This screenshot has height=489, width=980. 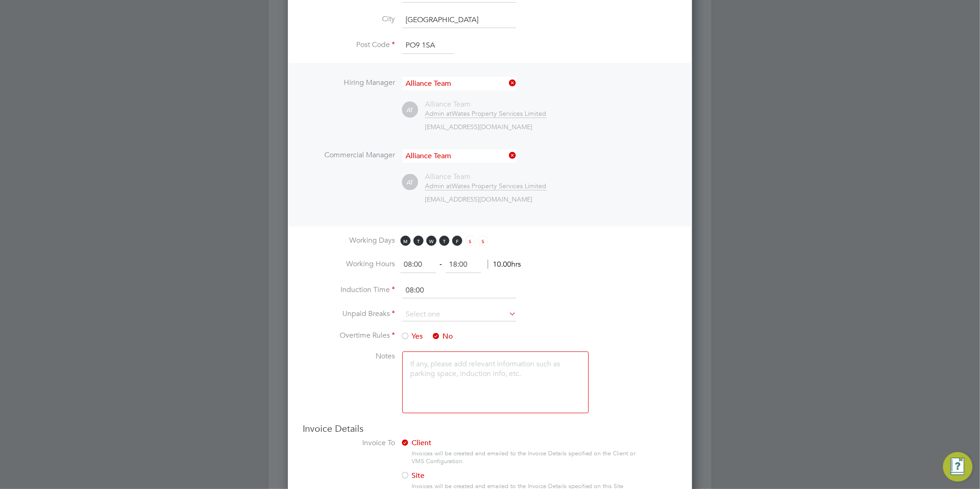 I want to click on span: No, so click(x=442, y=337).